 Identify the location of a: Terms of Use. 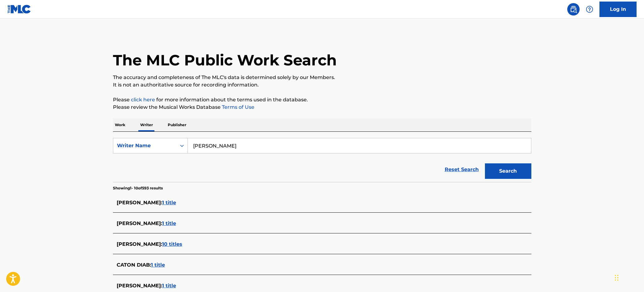
(237, 107).